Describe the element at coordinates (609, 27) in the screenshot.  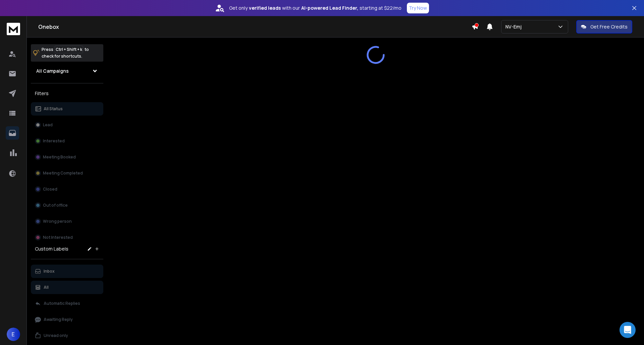
I see `p: Get Free Credits` at that location.